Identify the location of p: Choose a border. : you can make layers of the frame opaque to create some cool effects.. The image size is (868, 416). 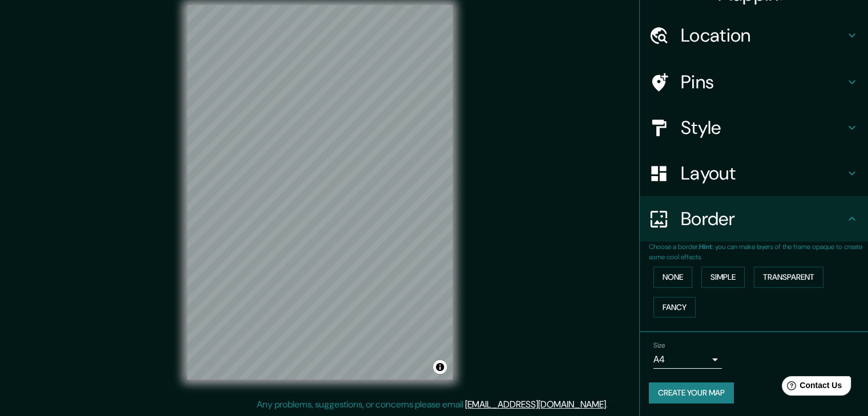
(758, 252).